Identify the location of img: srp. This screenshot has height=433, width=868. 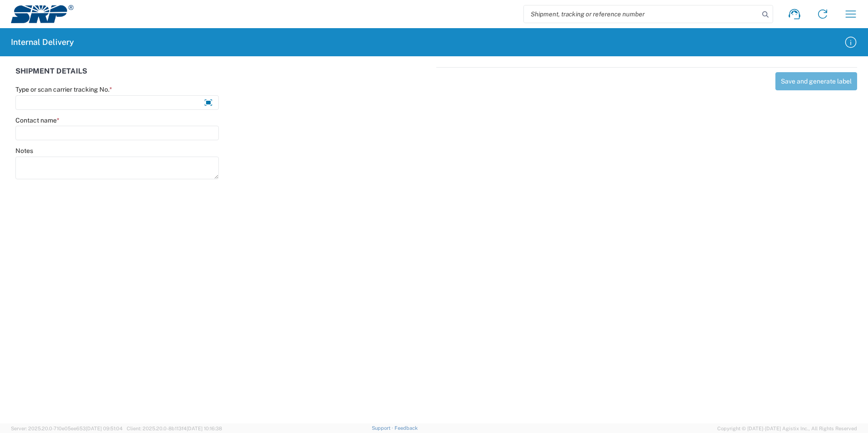
(42, 14).